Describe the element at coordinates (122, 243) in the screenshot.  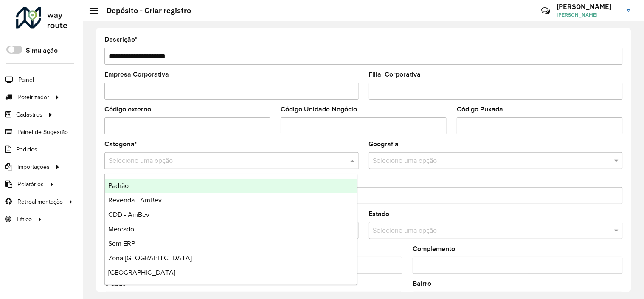
I see `span: Sem ERP` at that location.